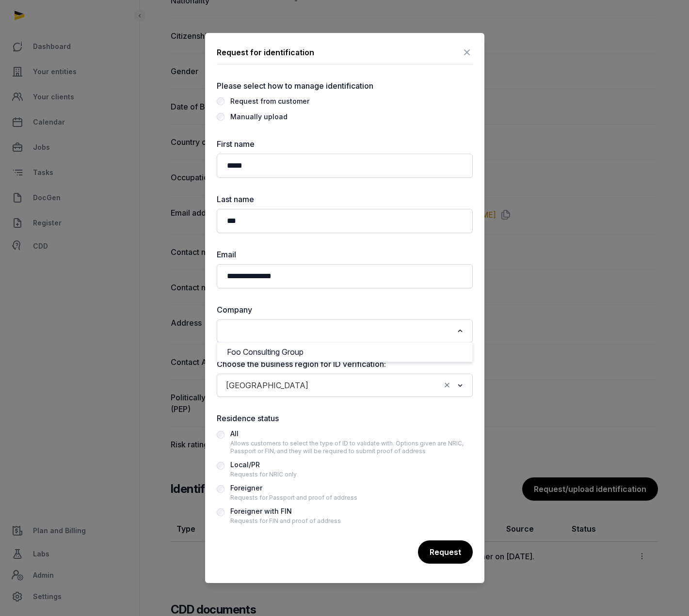  What do you see at coordinates (286, 521) in the screenshot?
I see `div: Requests for FIN and proof of address` at bounding box center [286, 521].